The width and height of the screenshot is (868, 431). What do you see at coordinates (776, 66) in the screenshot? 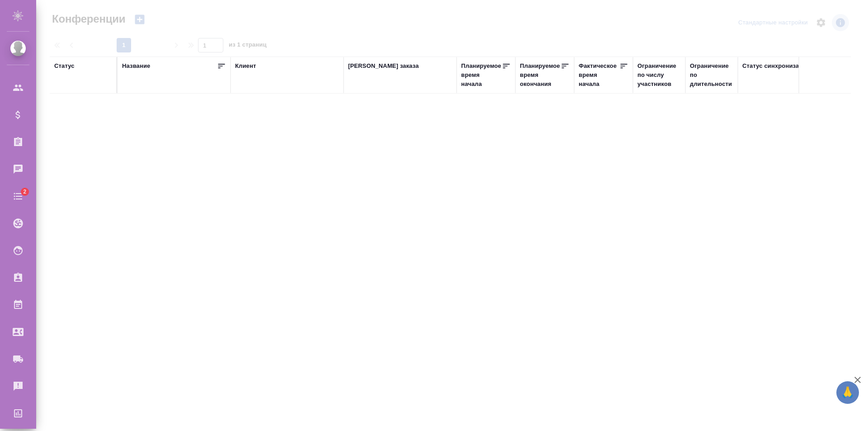
I see `div: Статус синхронизации` at bounding box center [776, 66].